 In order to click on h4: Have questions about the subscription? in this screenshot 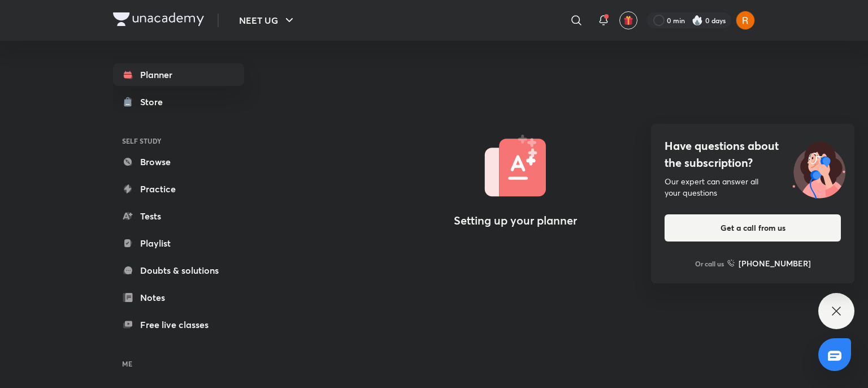, I will do `click(753, 155)`.